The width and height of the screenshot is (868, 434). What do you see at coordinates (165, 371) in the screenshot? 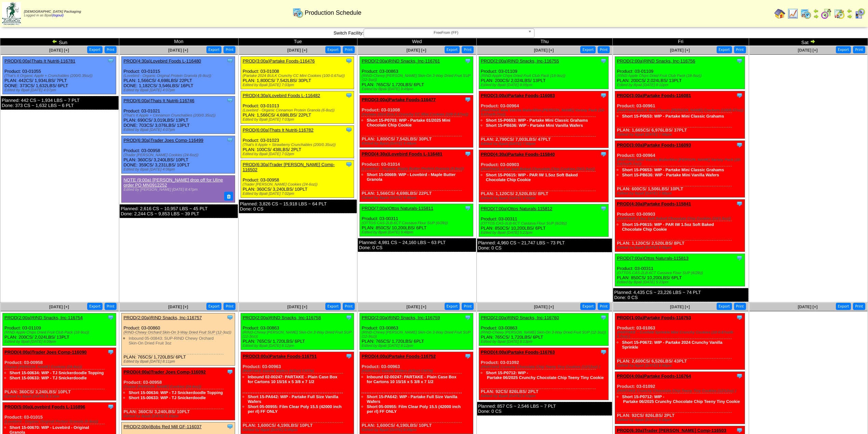
I see `a: PROD(4:00a)Trader Joes Comp-116092` at bounding box center [165, 371].